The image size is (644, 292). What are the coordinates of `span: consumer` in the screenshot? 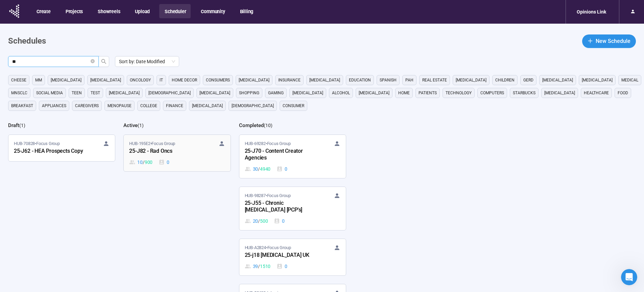 It's located at (294, 106).